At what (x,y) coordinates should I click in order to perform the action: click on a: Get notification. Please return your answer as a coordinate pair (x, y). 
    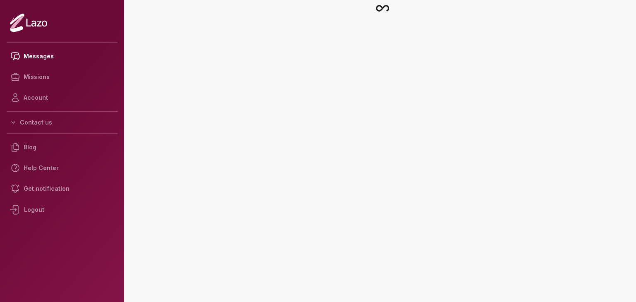
    Looking at the image, I should click on (62, 189).